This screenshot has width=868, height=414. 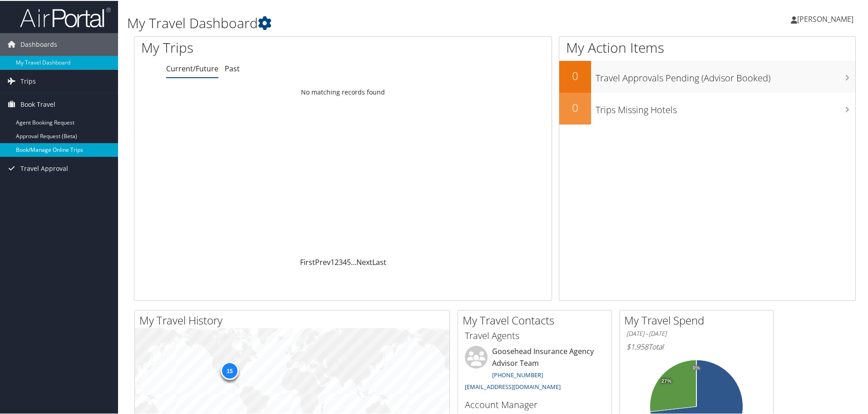 I want to click on a: 1, so click(x=333, y=261).